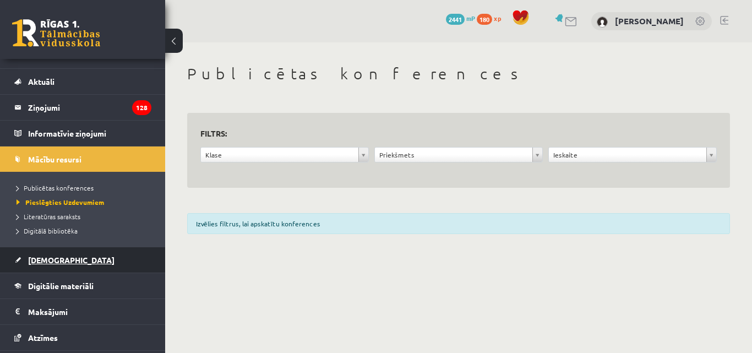  What do you see at coordinates (90, 312) in the screenshot?
I see `legend: Maksājumi` at bounding box center [90, 312].